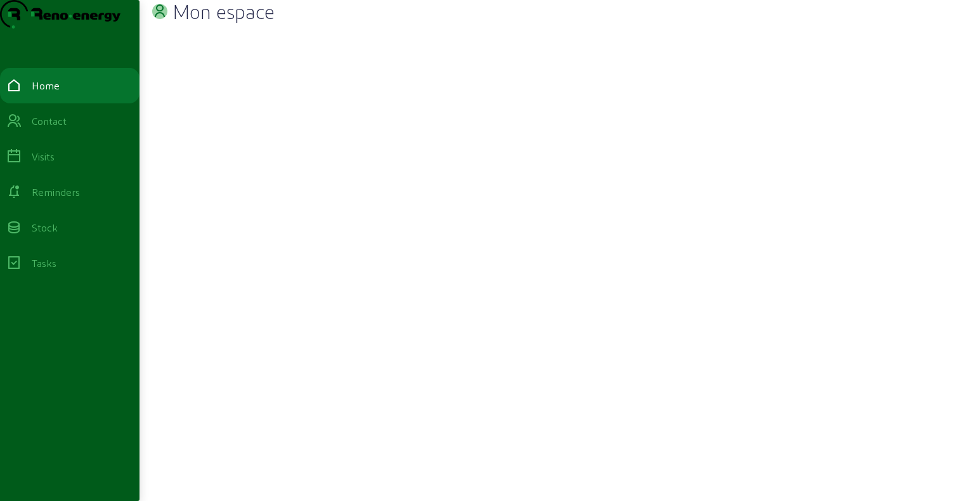 The width and height of the screenshot is (974, 501). What do you see at coordinates (44, 228) in the screenshot?
I see `div: Stock` at bounding box center [44, 228].